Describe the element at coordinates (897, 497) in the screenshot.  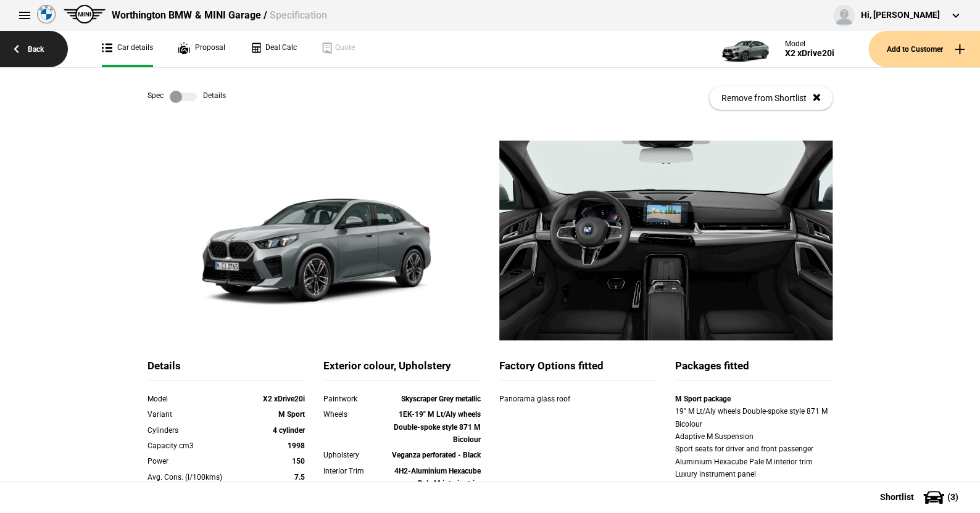
I see `span: Shortlist` at that location.